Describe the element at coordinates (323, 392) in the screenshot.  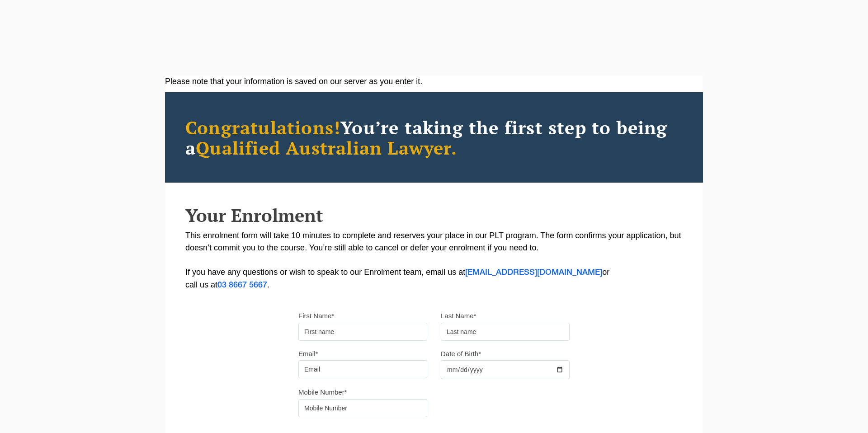
I see `label: Mobile Number*` at that location.